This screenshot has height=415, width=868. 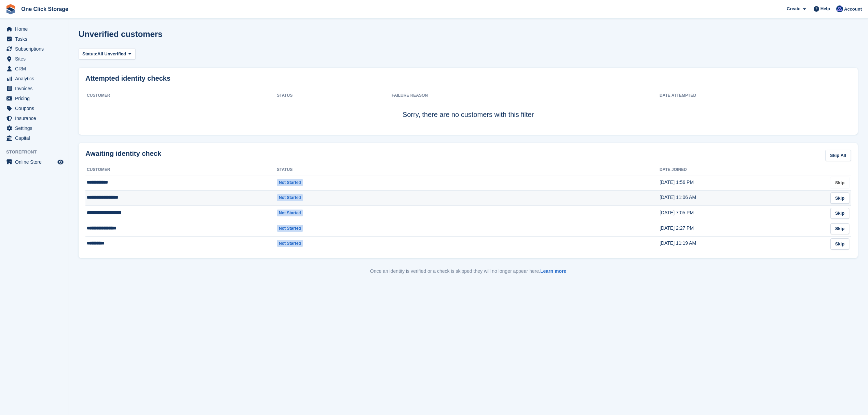 I want to click on span: Insurance, so click(x=35, y=118).